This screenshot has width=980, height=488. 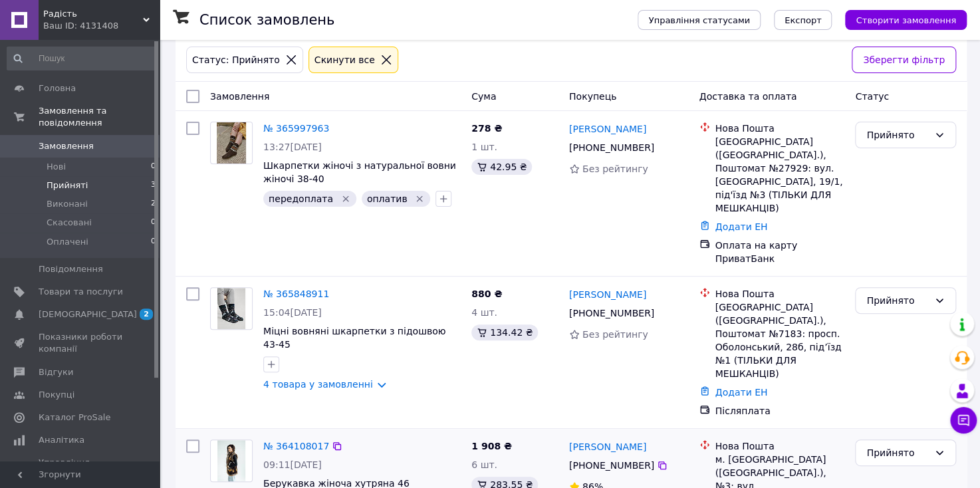 What do you see at coordinates (484, 147) in the screenshot?
I see `span: 1 шт.` at bounding box center [484, 147].